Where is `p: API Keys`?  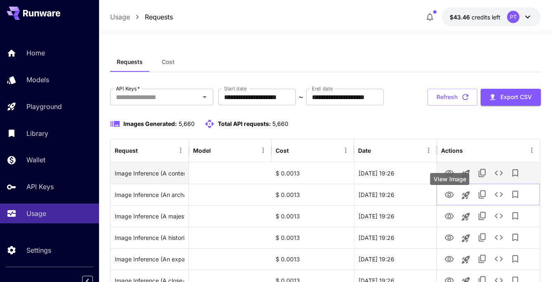 p: API Keys is located at coordinates (40, 186).